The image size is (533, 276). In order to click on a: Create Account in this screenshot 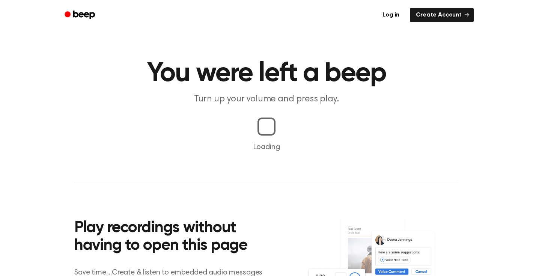, I will do `click(442, 15)`.